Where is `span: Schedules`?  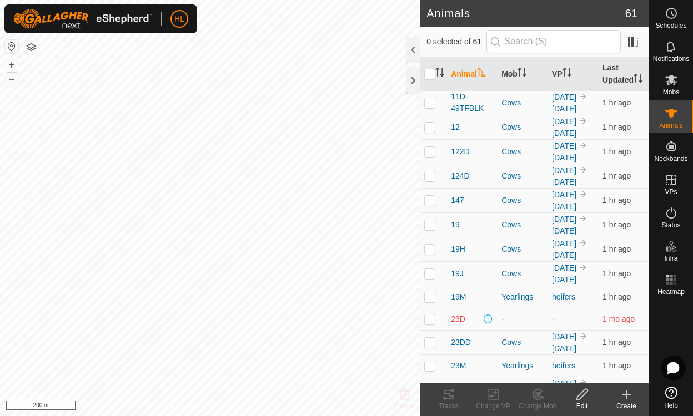 span: Schedules is located at coordinates (670, 26).